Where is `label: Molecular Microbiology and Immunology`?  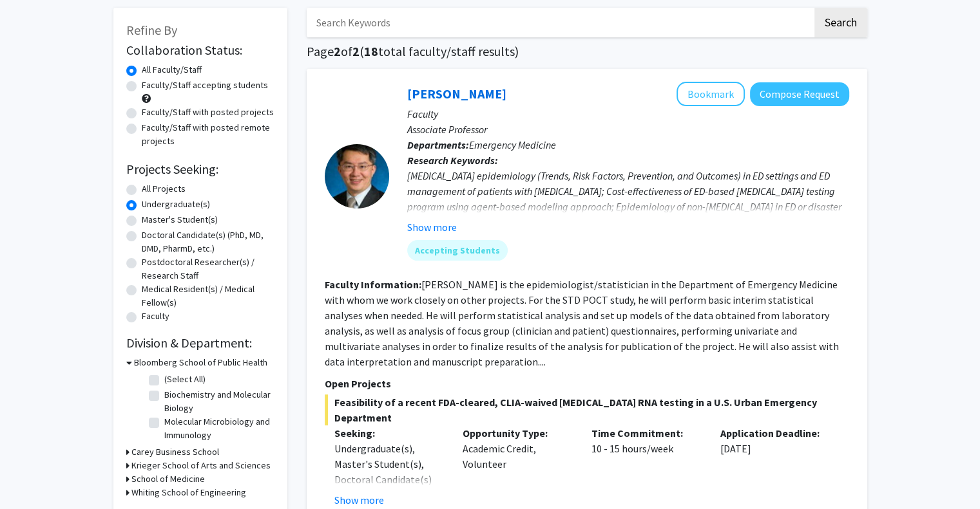 label: Molecular Microbiology and Immunology is located at coordinates (217, 428).